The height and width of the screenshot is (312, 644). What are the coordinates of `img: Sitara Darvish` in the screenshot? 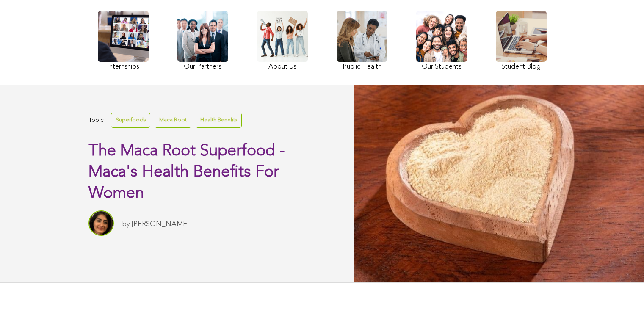 It's located at (101, 223).